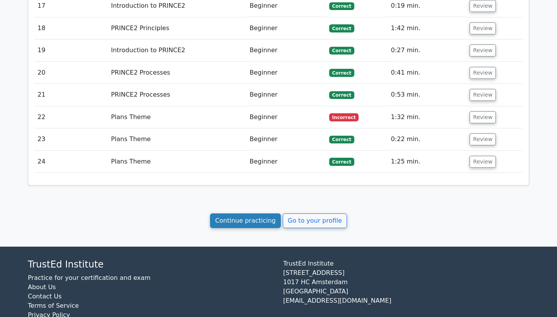 The image size is (557, 317). I want to click on td: 19, so click(71, 50).